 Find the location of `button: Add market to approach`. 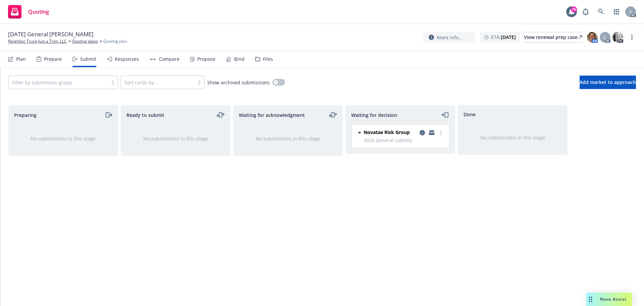

button: Add market to approach is located at coordinates (608, 82).